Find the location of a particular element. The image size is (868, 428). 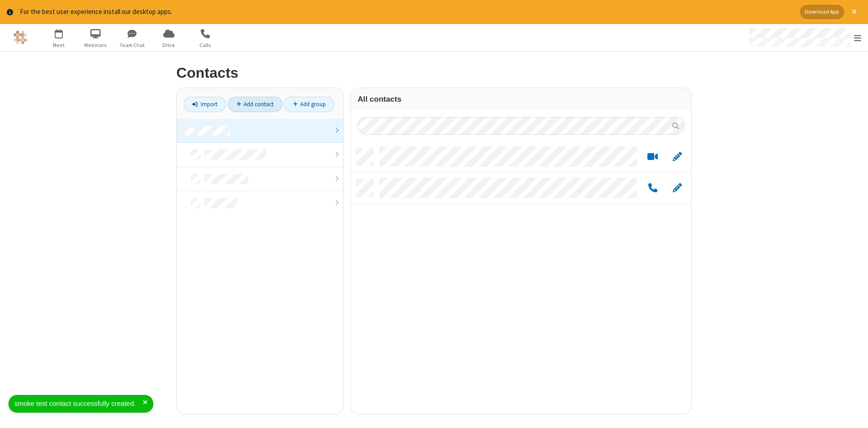

a: Import is located at coordinates (205, 104).